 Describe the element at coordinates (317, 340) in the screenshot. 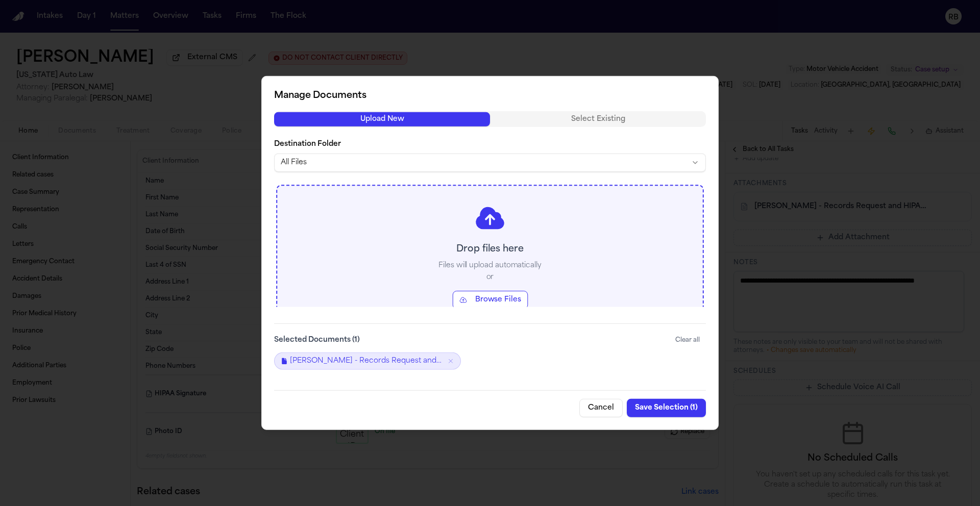

I see `label: Selected Documents ( 1 )` at that location.